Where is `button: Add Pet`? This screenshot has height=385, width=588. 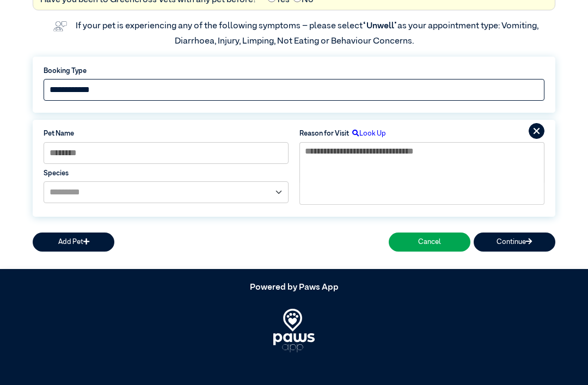
button: Add Pet is located at coordinates (74, 242).